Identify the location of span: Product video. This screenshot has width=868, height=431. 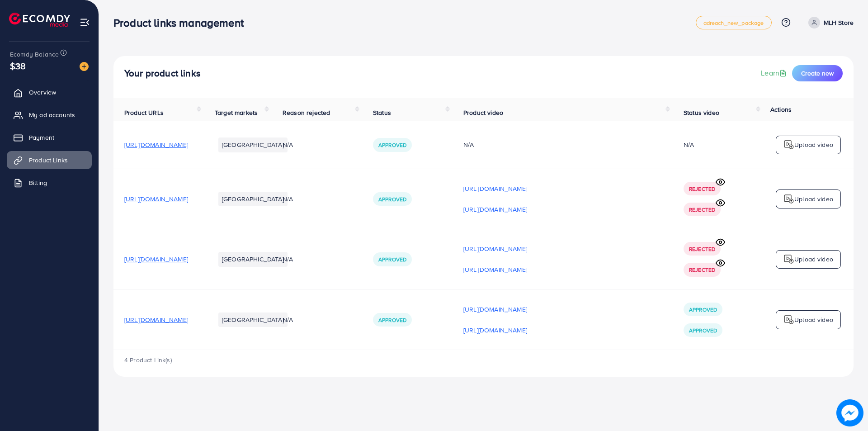
(483, 113).